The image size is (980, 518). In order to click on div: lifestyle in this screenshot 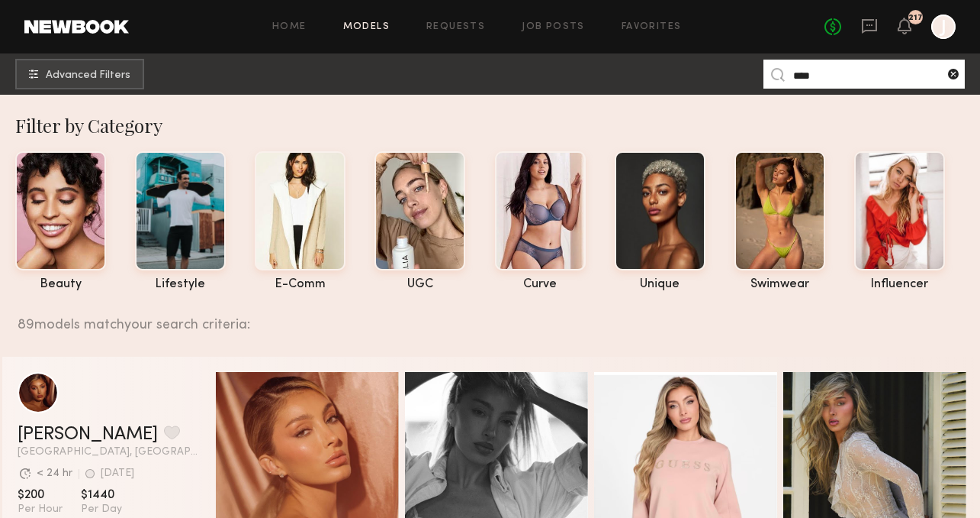, I will do `click(180, 284)`.